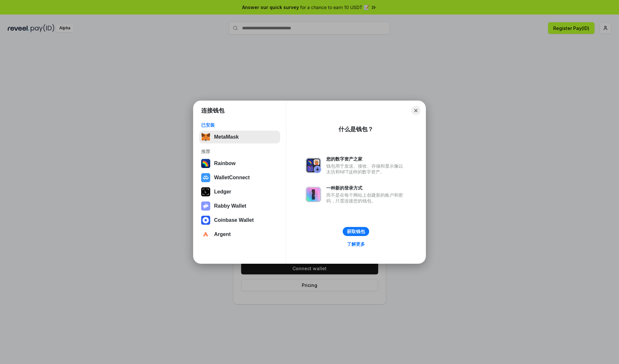  Describe the element at coordinates (356, 231) in the screenshot. I see `button: 获取钱包` at that location.